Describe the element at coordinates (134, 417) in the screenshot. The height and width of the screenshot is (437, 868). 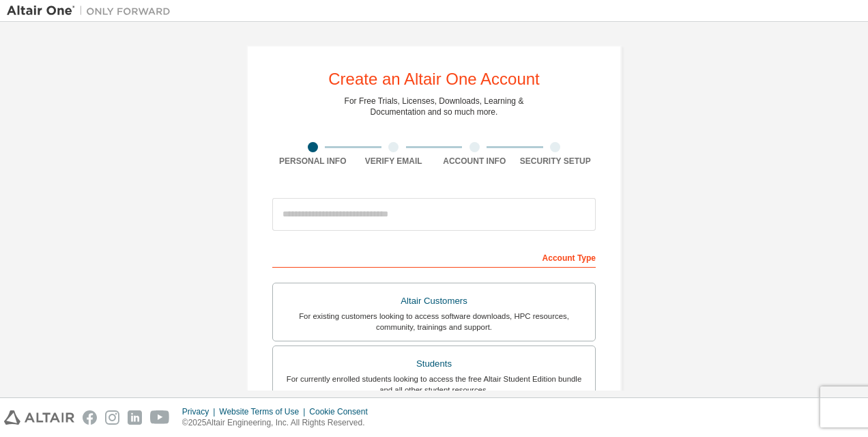
I see `img: linkedin.svg` at that location.